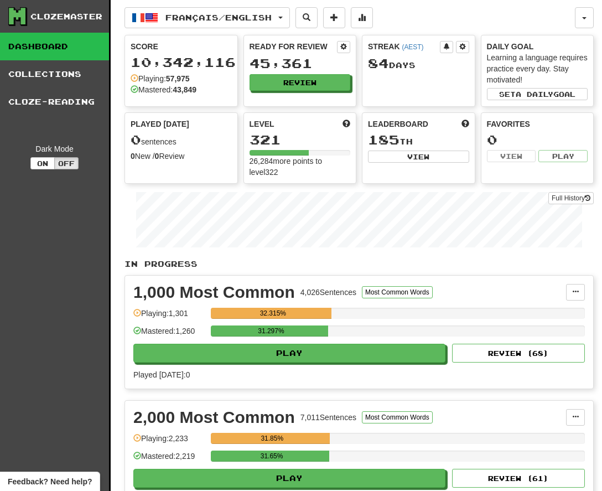  I want to click on button: Review, so click(300, 82).